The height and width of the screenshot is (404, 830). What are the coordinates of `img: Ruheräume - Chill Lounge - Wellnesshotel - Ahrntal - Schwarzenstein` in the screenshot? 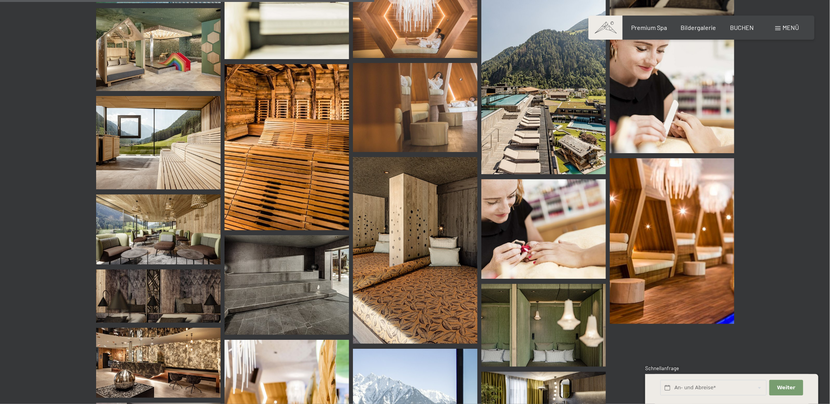 It's located at (158, 296).